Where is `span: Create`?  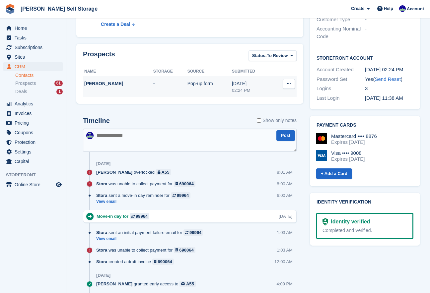
span: Create is located at coordinates (358, 9).